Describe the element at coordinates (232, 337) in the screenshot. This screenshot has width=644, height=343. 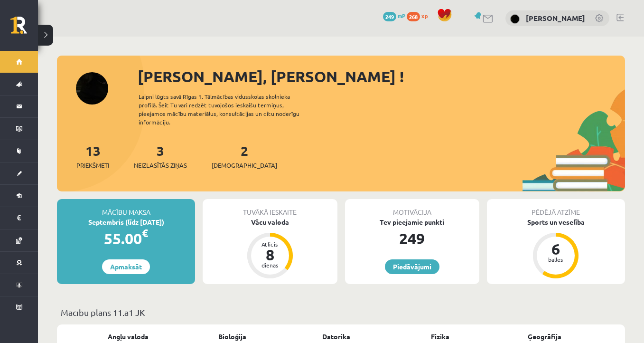
I see `a: Bioloģija` at that location.